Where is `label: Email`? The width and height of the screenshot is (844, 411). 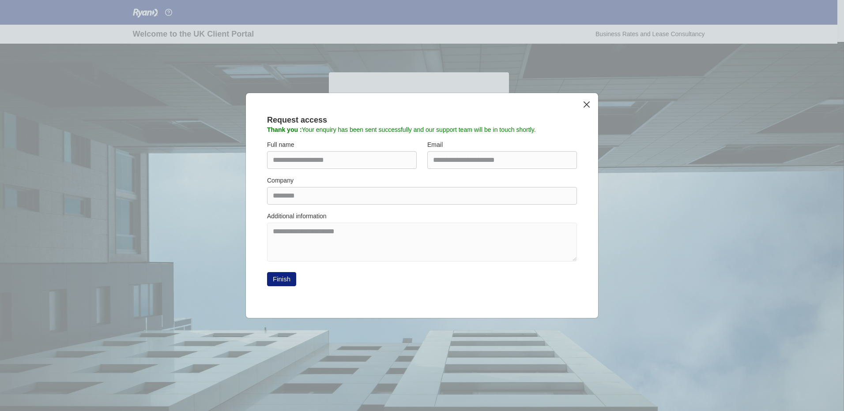 label: Email is located at coordinates (435, 145).